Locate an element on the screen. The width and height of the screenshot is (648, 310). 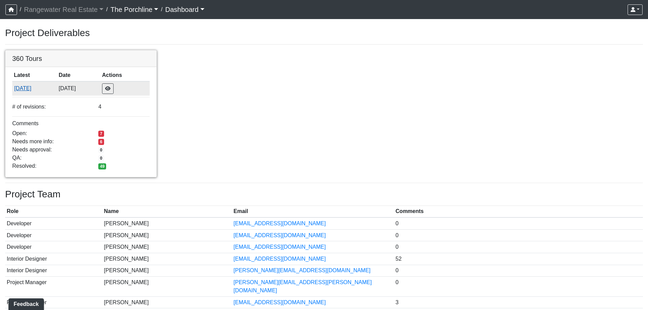
a: Dashboard is located at coordinates (185, 10).